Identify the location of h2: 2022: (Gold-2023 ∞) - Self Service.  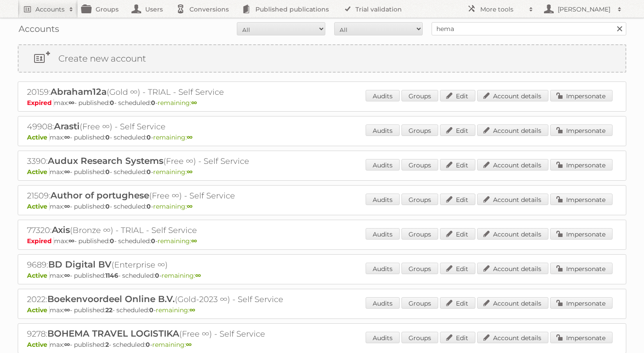
(181, 299).